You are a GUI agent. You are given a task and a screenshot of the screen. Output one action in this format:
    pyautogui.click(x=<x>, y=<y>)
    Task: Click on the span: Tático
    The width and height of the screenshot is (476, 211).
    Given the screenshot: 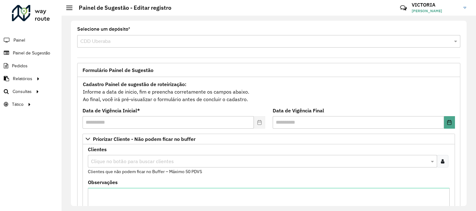 What is the action you would take?
    pyautogui.click(x=18, y=104)
    